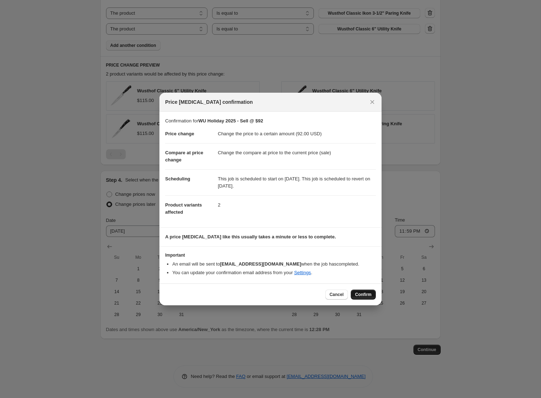  What do you see at coordinates (230, 121) in the screenshot?
I see `b: WU Holiday 2025 - Sell @ $92` at bounding box center [230, 121].